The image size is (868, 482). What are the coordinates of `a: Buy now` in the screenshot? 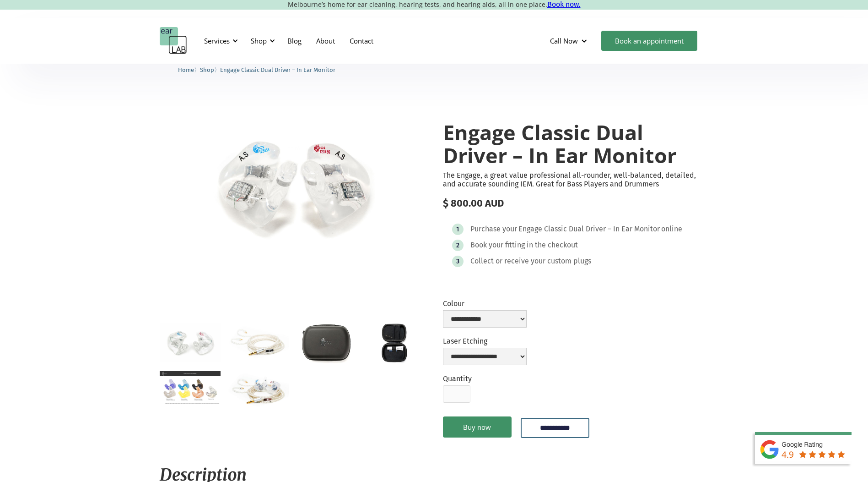 It's located at (477, 427).